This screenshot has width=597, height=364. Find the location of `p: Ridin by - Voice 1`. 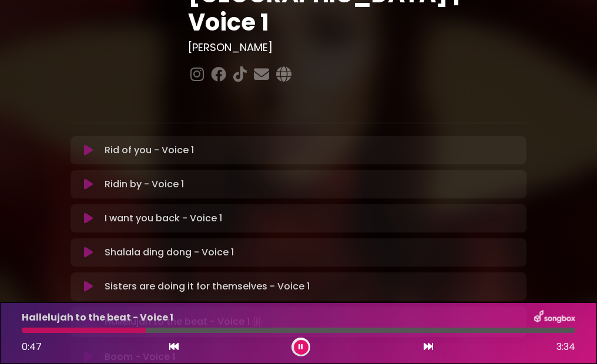

p: Ridin by - Voice 1 is located at coordinates (144, 185).